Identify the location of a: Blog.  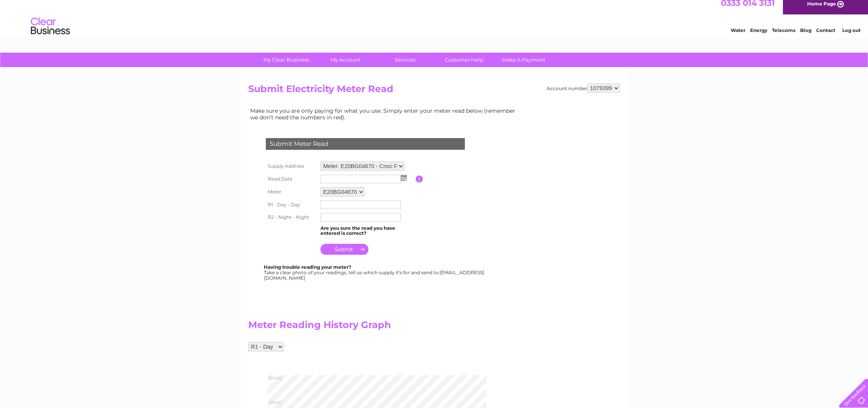
(806, 36).